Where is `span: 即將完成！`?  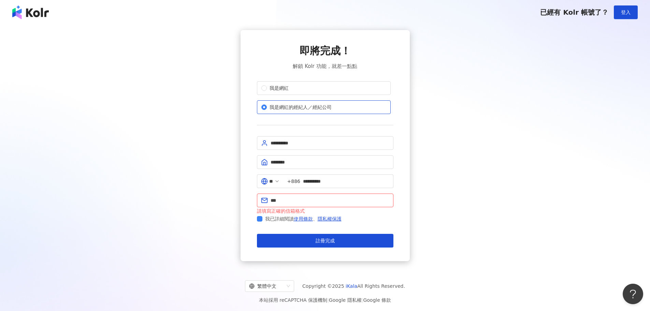 span: 即將完成！ is located at coordinates (325, 51).